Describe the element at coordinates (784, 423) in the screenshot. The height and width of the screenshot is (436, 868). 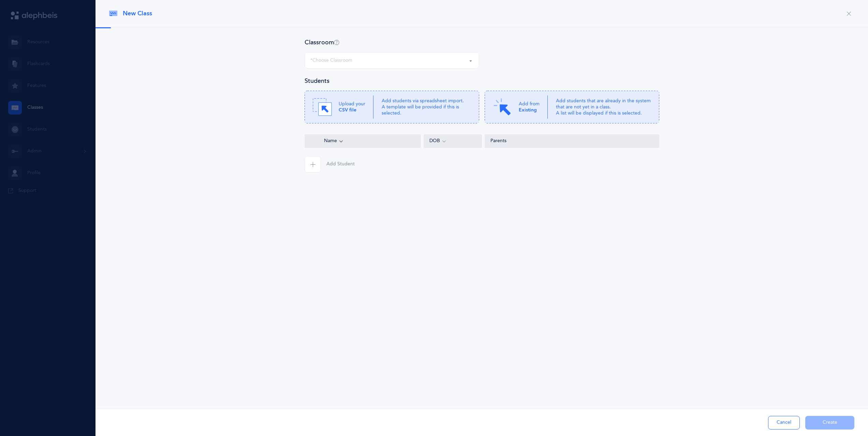
I see `button: Cancel` at that location.